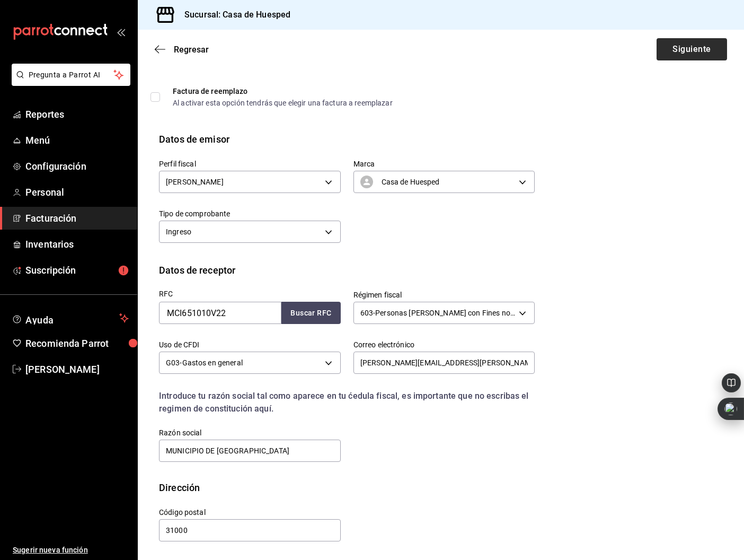 This screenshot has width=744, height=560. I want to click on span: Pregunta a Parrot AI, so click(71, 74).